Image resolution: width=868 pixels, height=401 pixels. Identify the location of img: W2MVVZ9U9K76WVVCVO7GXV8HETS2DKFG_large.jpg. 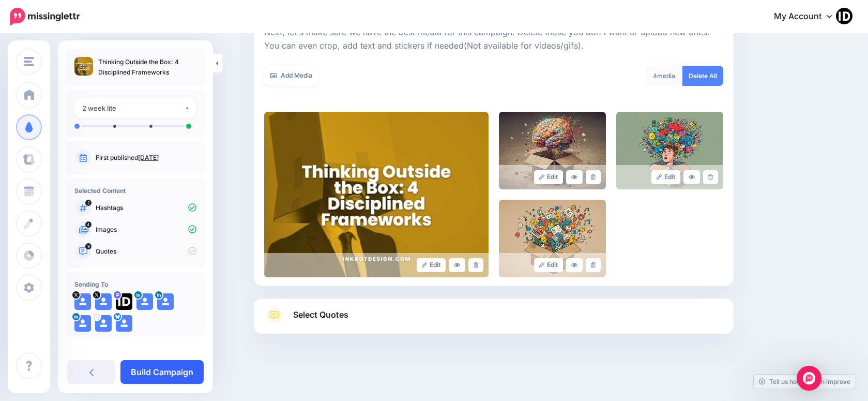
(553, 238).